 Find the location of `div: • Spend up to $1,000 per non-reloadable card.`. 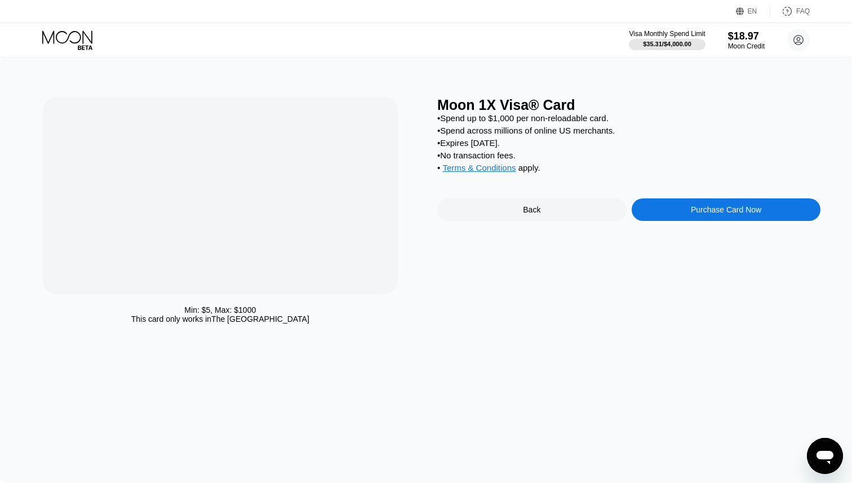

div: • Spend up to $1,000 per non-reloadable card. is located at coordinates (629, 118).